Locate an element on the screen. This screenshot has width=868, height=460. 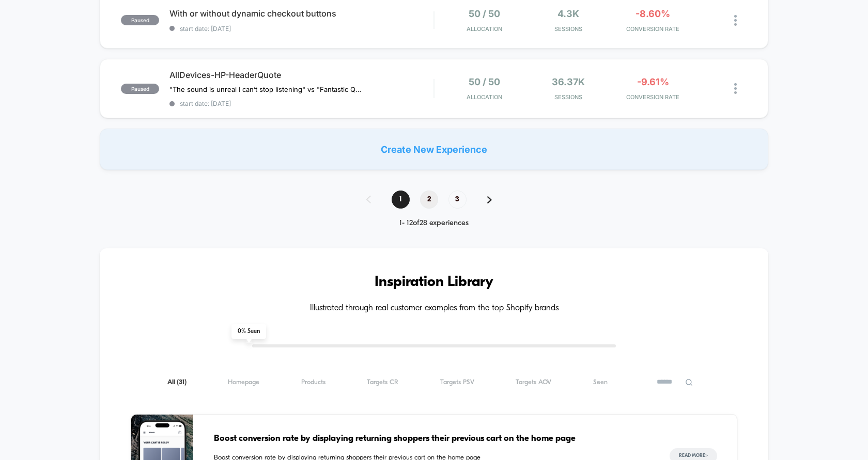
span: With or without dynamic checkout buttons is located at coordinates (301, 13).